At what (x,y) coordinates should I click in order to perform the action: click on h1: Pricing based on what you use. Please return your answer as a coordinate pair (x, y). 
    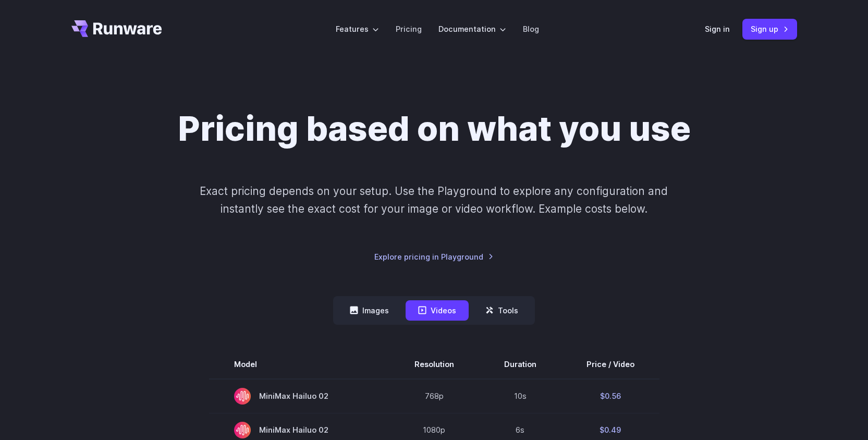
    Looking at the image, I should click on (434, 129).